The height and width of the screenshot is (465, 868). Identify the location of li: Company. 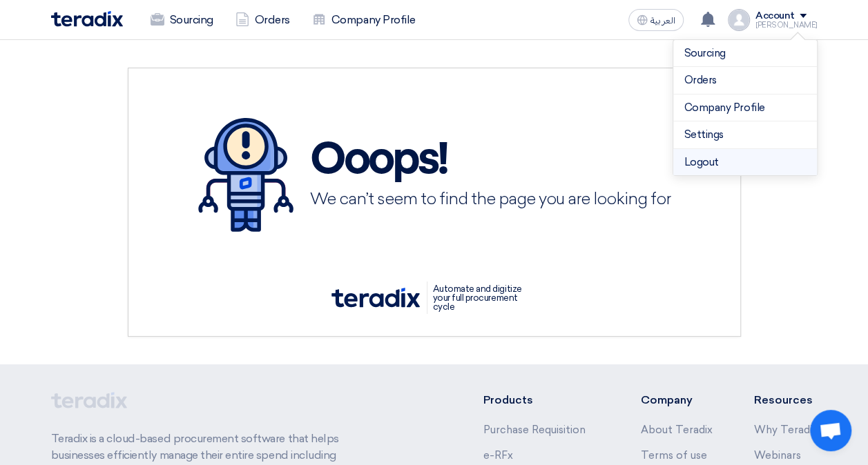
(677, 400).